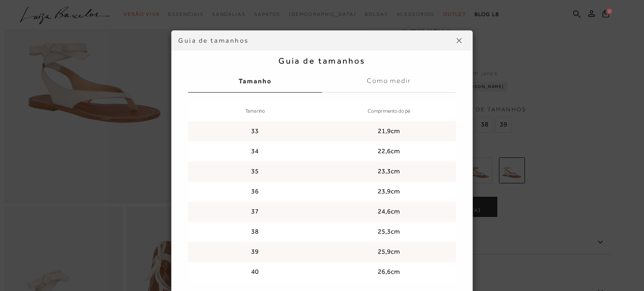  I want to click on th: Comprimento do pé, so click(389, 111).